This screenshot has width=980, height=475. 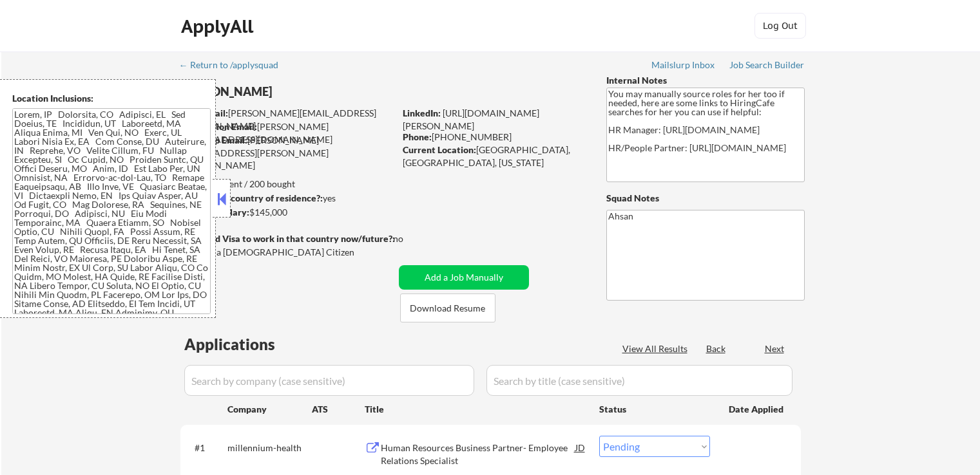 I want to click on input: Search by company (case sensitive), so click(x=329, y=381).